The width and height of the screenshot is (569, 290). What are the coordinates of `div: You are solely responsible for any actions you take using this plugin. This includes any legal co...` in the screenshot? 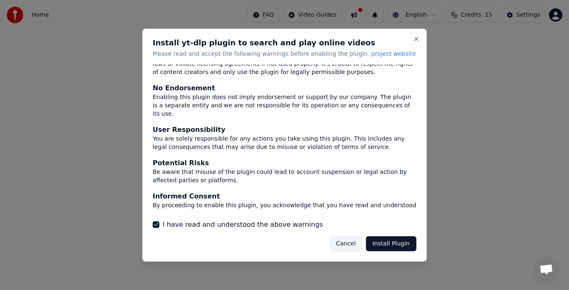 It's located at (284, 143).